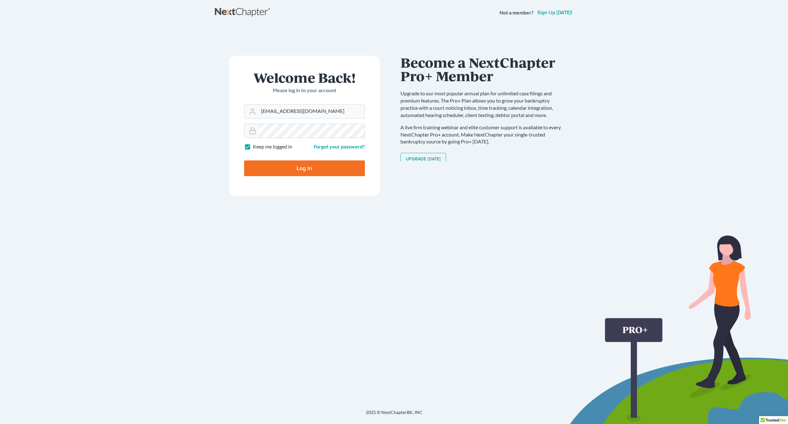 This screenshot has width=788, height=424. What do you see at coordinates (484, 104) in the screenshot?
I see `p: Upgrade to our most popular annual plan for unlimited case filings and premium features. The Pro+...` at bounding box center [484, 104].